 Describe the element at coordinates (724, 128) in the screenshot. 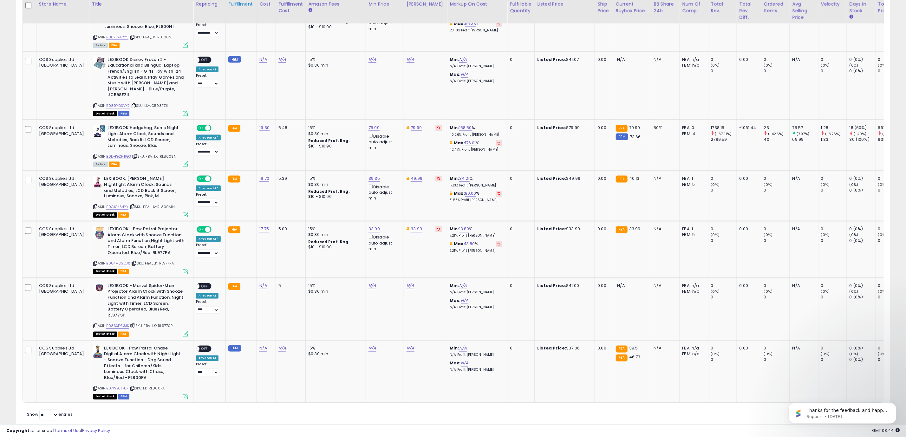

I see `div: 1738.15` at that location.